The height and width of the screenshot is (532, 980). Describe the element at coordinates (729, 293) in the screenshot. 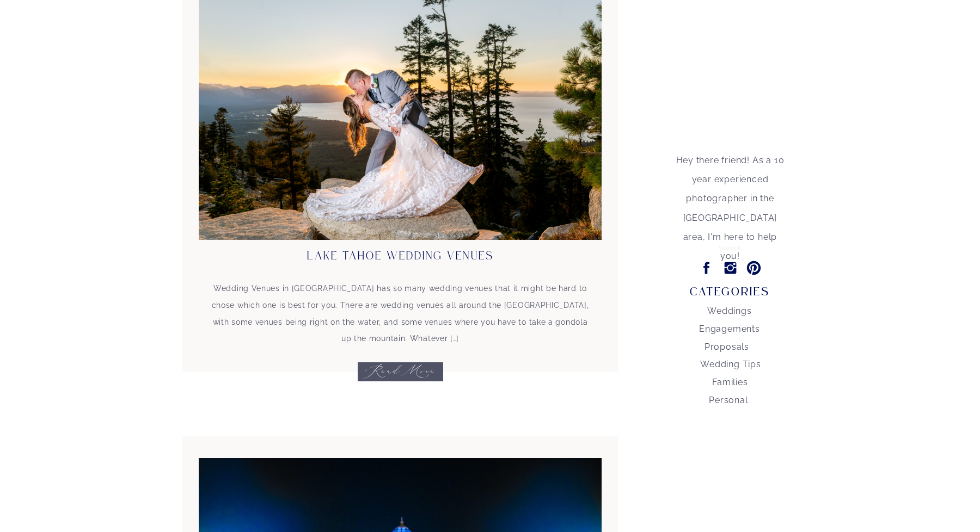

I see `p: Categories` at that location.